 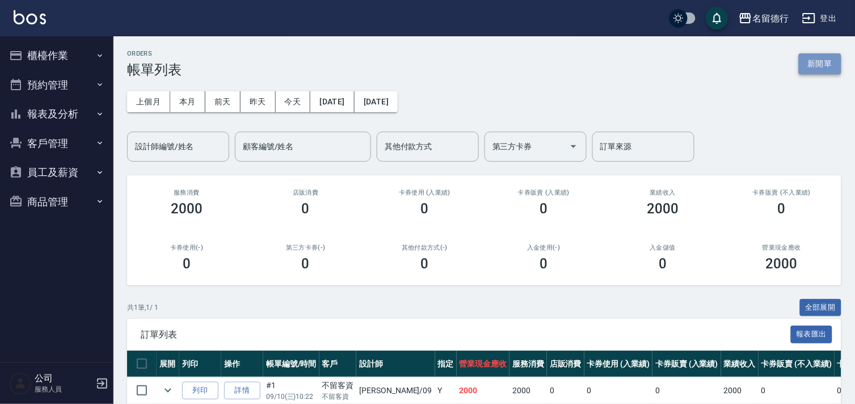 What do you see at coordinates (544, 247) in the screenshot?
I see `h2: 入金使用(-)` at bounding box center [544, 247].